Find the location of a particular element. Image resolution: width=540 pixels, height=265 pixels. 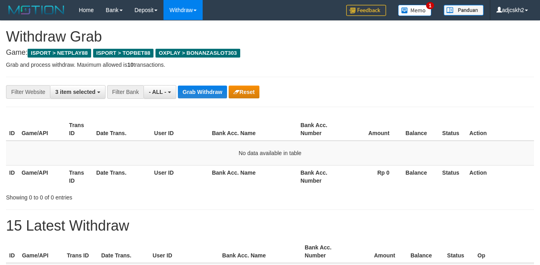

span: 1 is located at coordinates (430, 6).